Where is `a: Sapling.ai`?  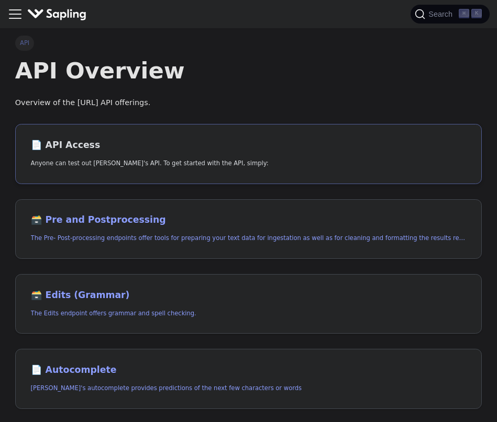
a: Sapling.ai is located at coordinates (59, 14).